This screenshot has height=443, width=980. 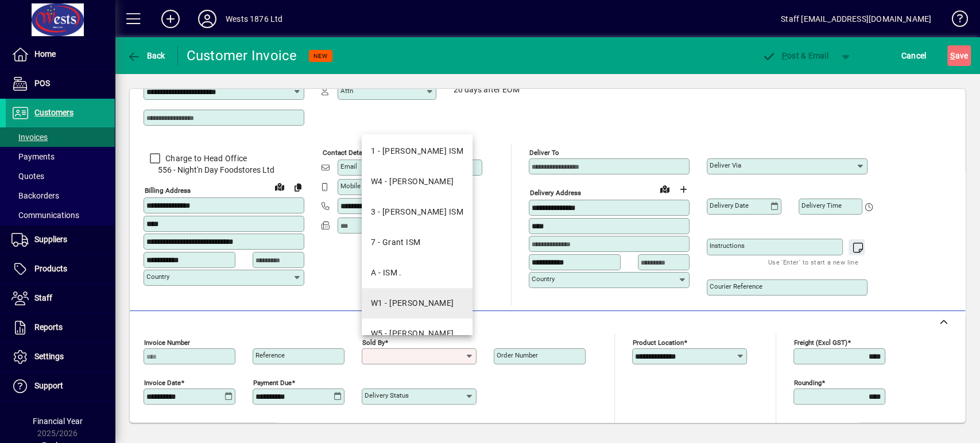 What do you see at coordinates (145, 56) in the screenshot?
I see `span: Back` at bounding box center [145, 56].